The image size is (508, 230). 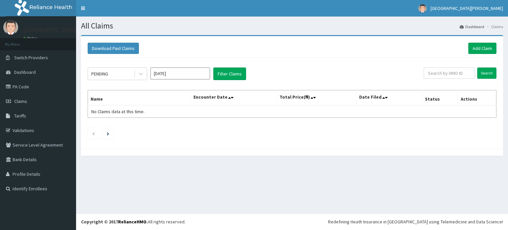 What do you see at coordinates (132, 221) in the screenshot?
I see `a: RelianceHMO` at bounding box center [132, 221].